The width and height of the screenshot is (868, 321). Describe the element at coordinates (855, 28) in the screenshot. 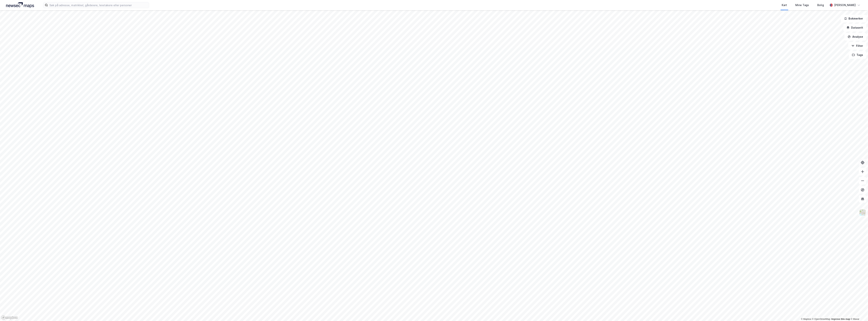

I see `button: Datasett` at that location.